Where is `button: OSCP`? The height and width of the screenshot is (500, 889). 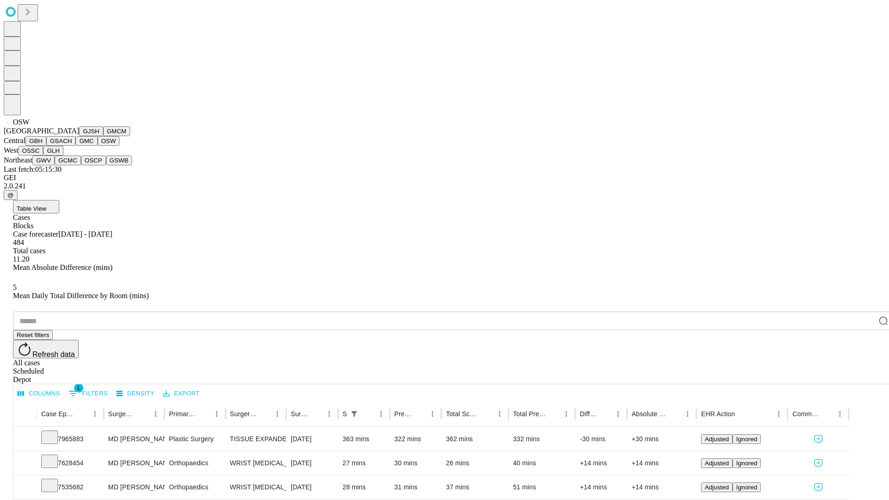
button: OSCP is located at coordinates (94, 160).